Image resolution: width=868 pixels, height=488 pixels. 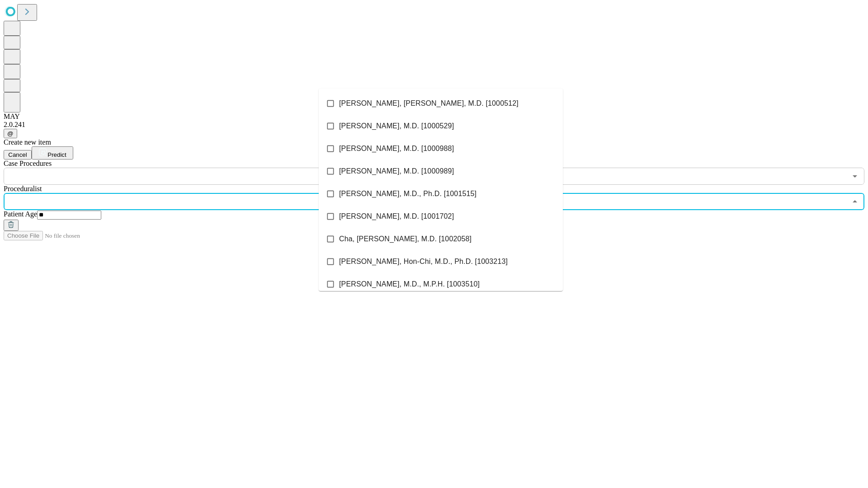 I want to click on span: Create new item, so click(x=27, y=142).